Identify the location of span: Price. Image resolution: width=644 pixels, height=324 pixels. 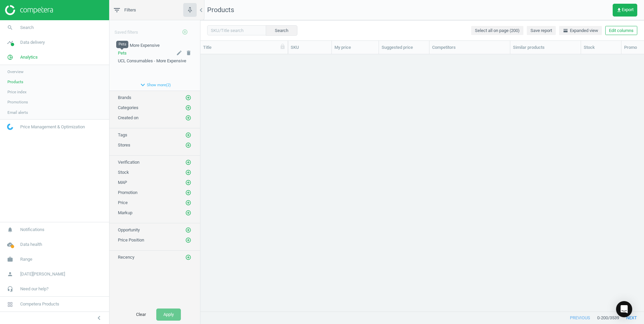
(123, 202).